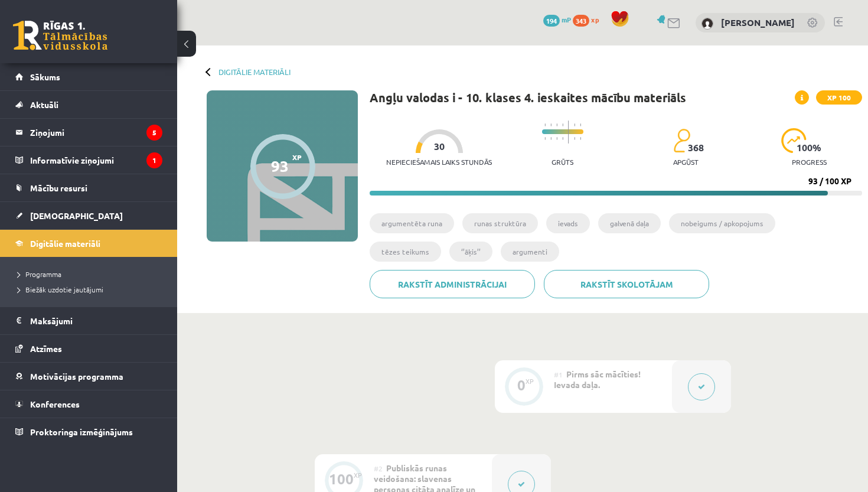 This screenshot has height=492, width=868. I want to click on span: XP 100, so click(840, 97).